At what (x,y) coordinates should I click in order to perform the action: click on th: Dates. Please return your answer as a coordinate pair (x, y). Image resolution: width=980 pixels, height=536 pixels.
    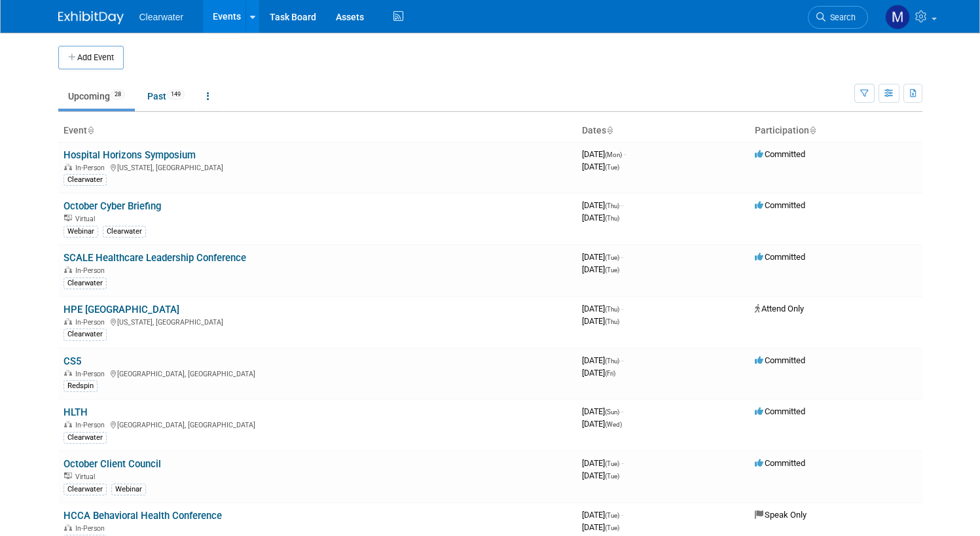
    Looking at the image, I should click on (663, 131).